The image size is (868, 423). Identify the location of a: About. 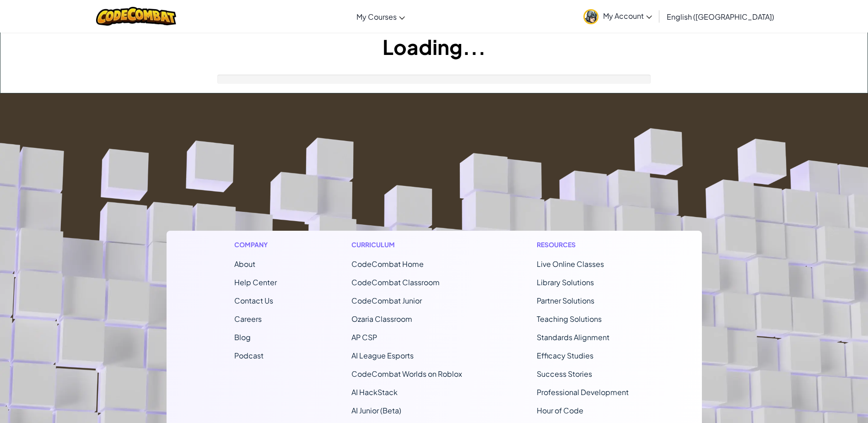
(245, 264).